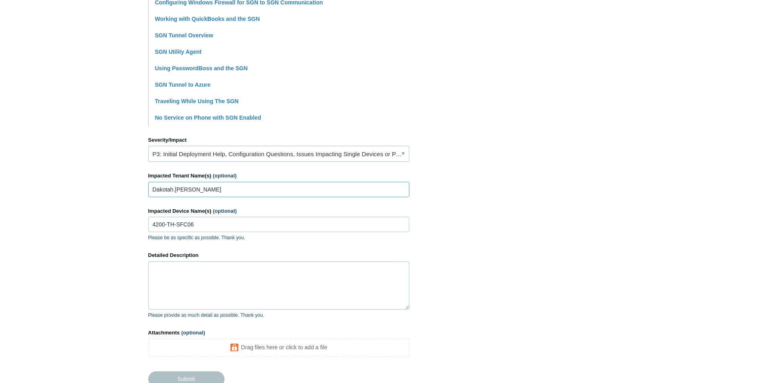  I want to click on a: Working with QuickBooks and the SGN, so click(207, 19).